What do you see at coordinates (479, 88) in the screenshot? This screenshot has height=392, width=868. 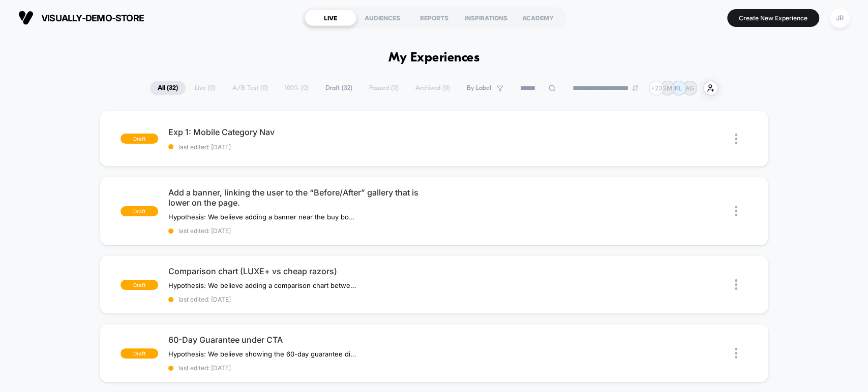 I see `span: By Label` at bounding box center [479, 88].